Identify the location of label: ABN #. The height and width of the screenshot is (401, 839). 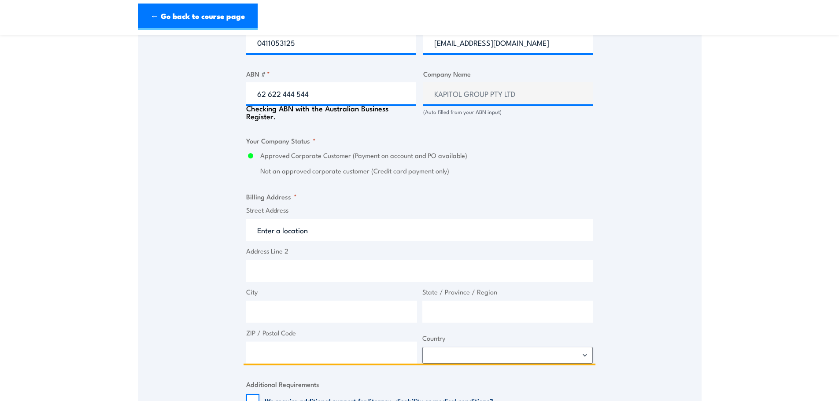
(331, 74).